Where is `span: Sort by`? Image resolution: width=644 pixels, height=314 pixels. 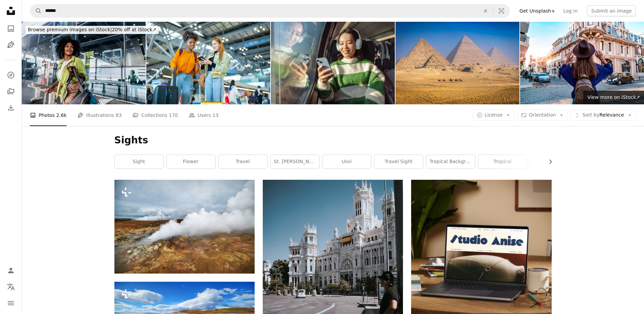 span: Sort by is located at coordinates (591, 115).